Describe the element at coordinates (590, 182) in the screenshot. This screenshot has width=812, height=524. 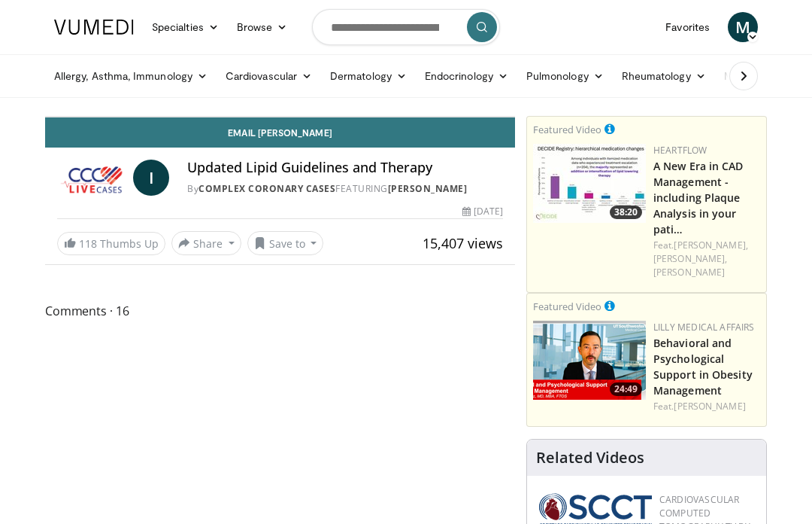
I see `a: 38:20` at that location.